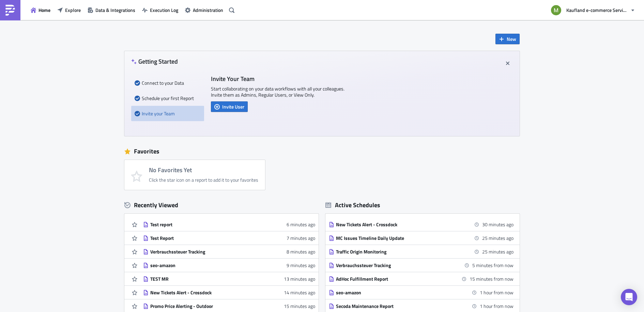 The height and width of the screenshot is (312, 644). What do you see at coordinates (301, 265) in the screenshot?
I see `time: 2025-09-24T08:03:00Z` at bounding box center [301, 265].